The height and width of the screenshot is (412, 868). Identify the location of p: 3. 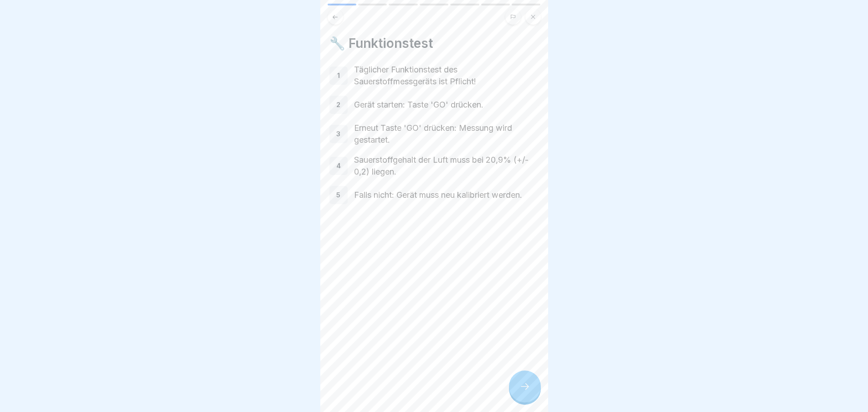
(338, 134).